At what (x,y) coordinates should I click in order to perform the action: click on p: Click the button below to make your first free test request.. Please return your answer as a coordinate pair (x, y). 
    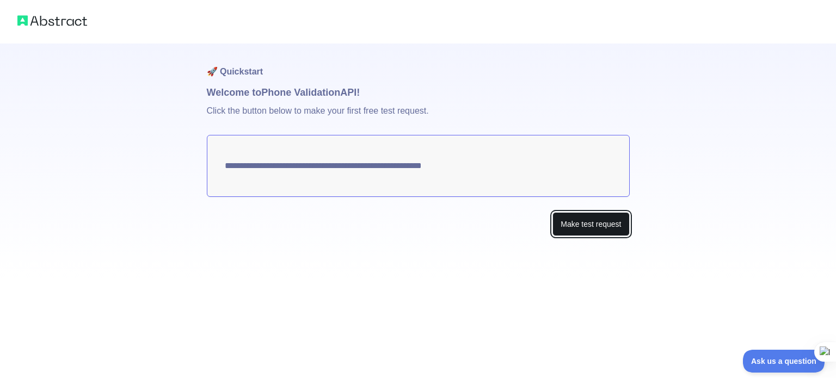
    Looking at the image, I should click on (418, 118).